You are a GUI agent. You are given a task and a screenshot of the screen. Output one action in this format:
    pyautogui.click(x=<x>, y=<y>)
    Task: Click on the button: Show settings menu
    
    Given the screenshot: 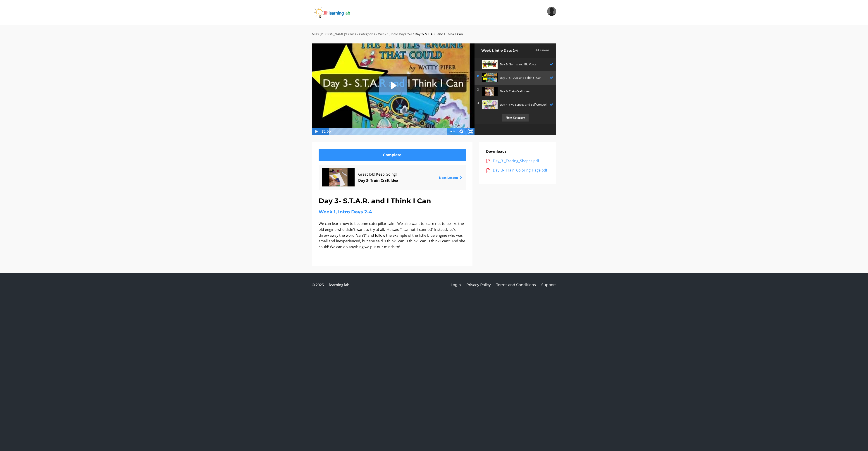 What is the action you would take?
    pyautogui.click(x=461, y=132)
    